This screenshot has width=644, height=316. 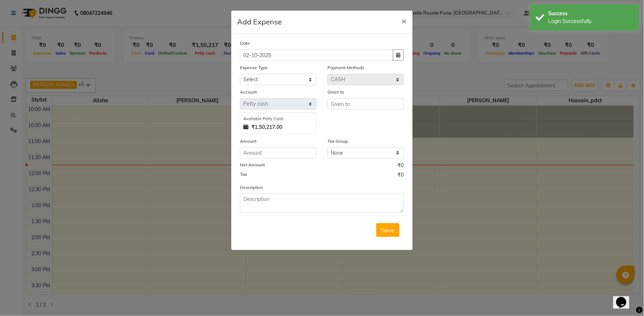 What do you see at coordinates (591, 13) in the screenshot?
I see `div: Success` at bounding box center [591, 13].